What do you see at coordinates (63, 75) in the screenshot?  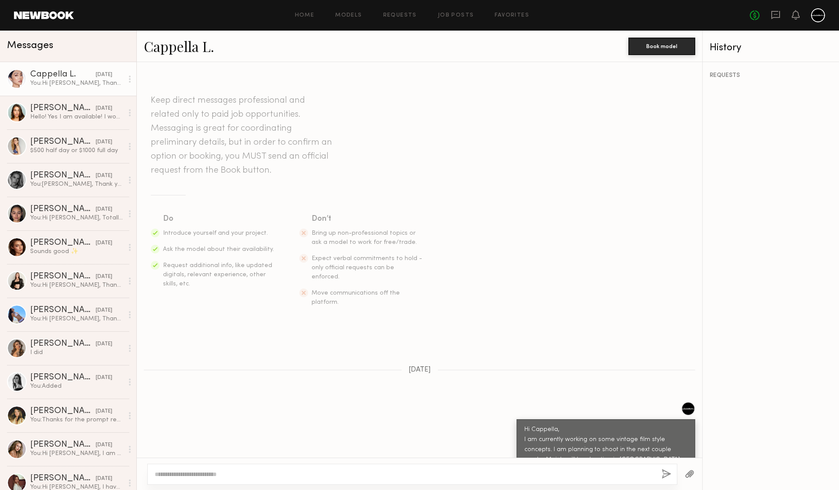 I see `div: Cappella L.` at bounding box center [63, 75].